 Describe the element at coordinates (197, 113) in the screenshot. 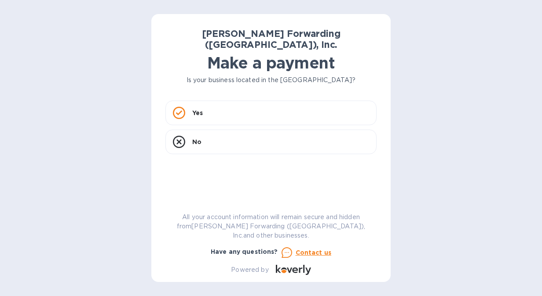

I see `p: Yes` at that location.